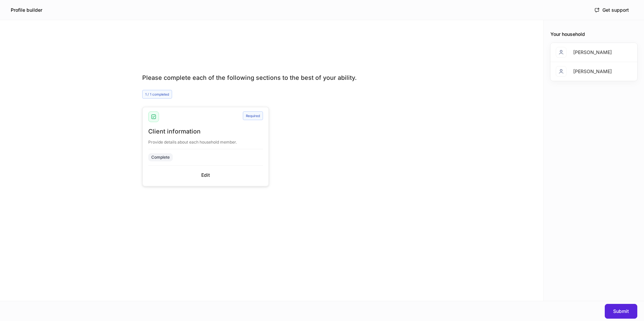 Image resolution: width=644 pixels, height=321 pixels. What do you see at coordinates (612, 10) in the screenshot?
I see `div: Get support` at bounding box center [612, 10].